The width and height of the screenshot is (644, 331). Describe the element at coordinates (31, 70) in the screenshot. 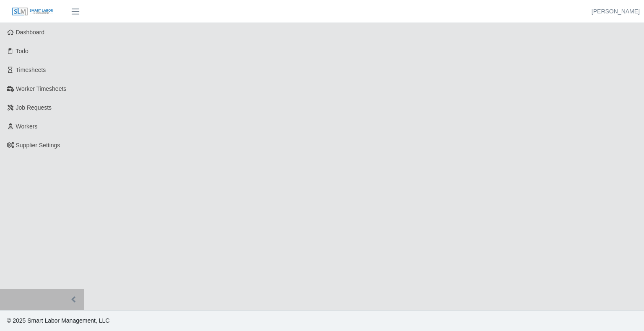

I see `span: Timesheets` at that location.